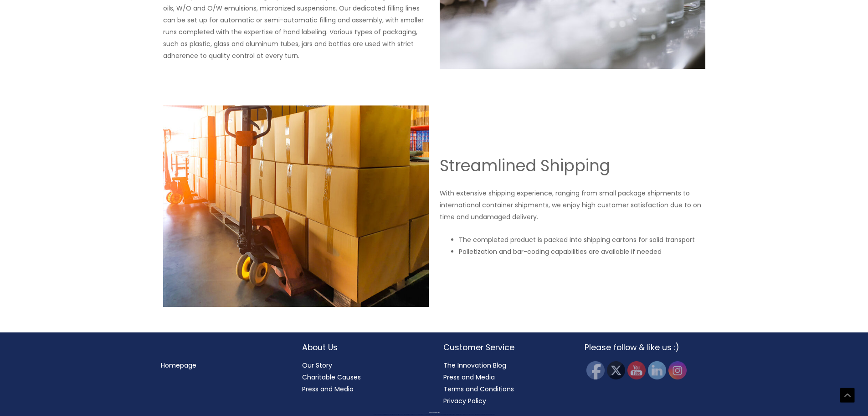  What do you see at coordinates (478, 389) in the screenshot?
I see `a: Terms and Conditions` at bounding box center [478, 389].